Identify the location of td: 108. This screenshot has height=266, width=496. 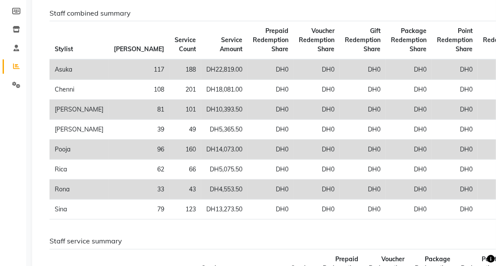
(139, 90).